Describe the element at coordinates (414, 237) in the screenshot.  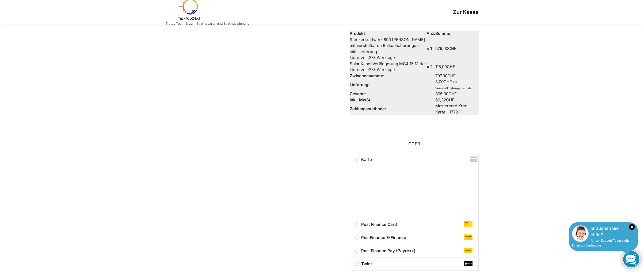
I see `label: PostFinance E-Finance` at that location.